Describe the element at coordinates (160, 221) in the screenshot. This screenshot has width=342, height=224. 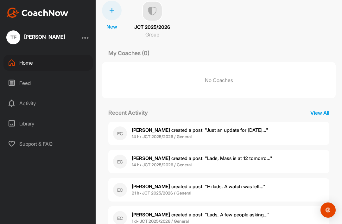
I see `b: 1 d • JCT 2025/2026 / General` at that location.